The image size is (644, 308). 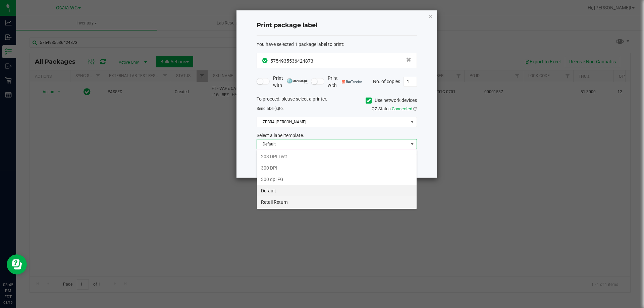 What do you see at coordinates (394, 109) in the screenshot?
I see `span: QZ Status:` at bounding box center [394, 109].